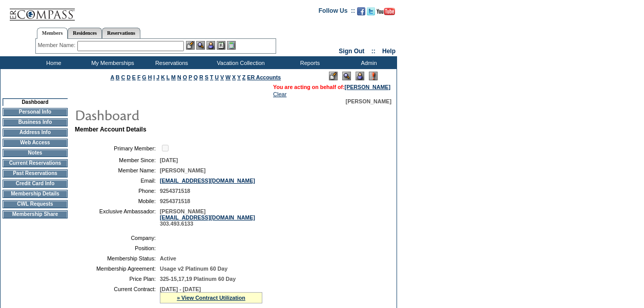  Describe the element at coordinates (154, 78) in the screenshot. I see `a: I` at that location.